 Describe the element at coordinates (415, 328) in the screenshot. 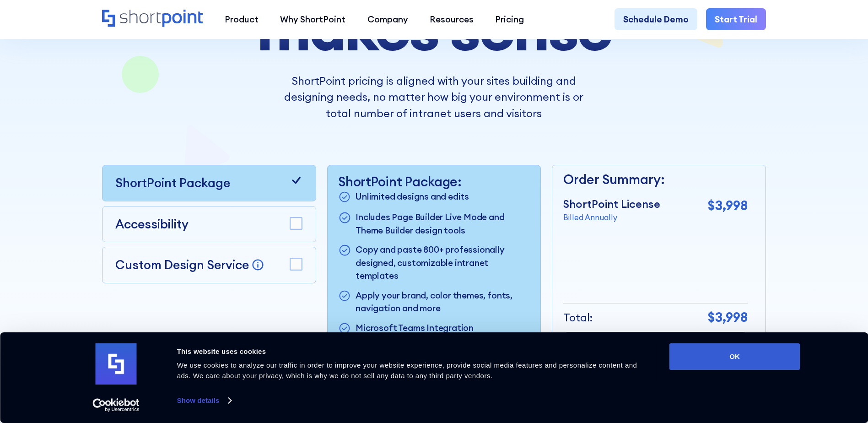

I see `p: Microsoft Teams Integration` at that location.